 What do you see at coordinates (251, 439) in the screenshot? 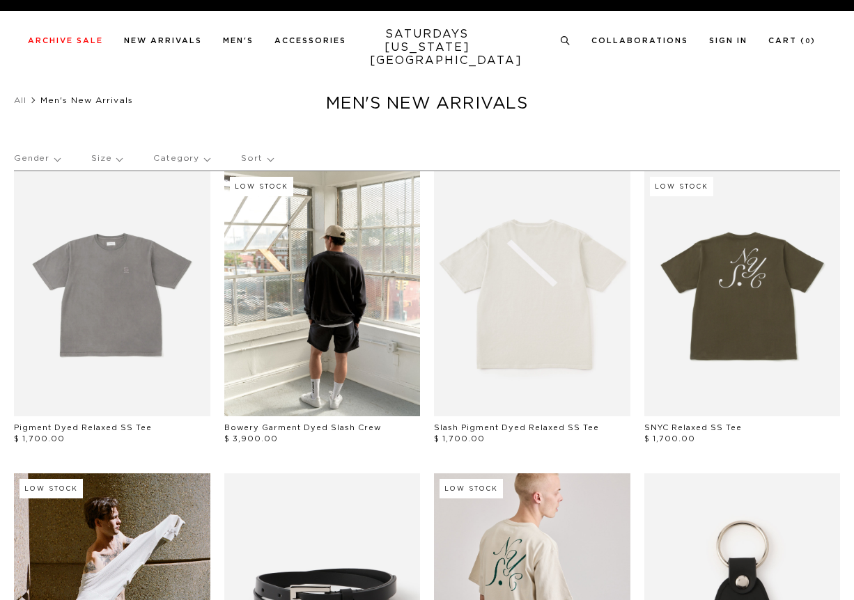
I see `span: $ 3,900.00` at bounding box center [251, 439].